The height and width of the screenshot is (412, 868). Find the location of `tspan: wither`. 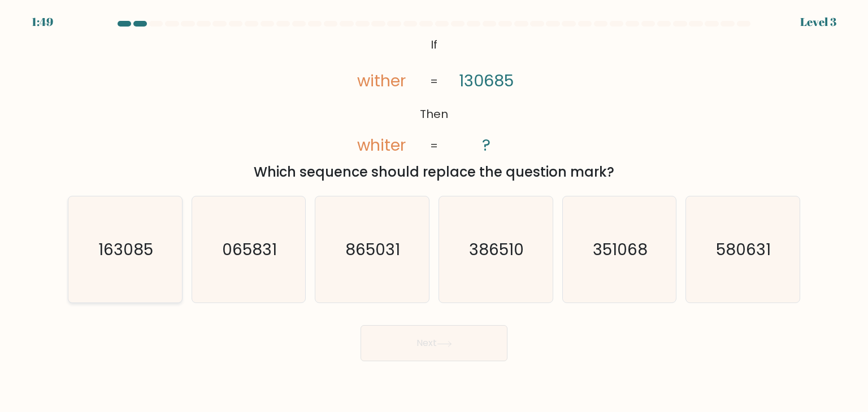

tspan: wither is located at coordinates (382, 81).